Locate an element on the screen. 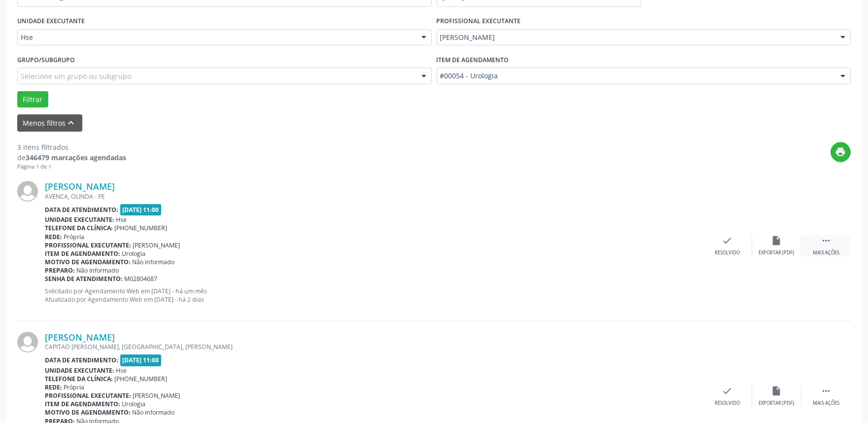  button: Menos filtroskeyboard_arrow_up is located at coordinates (50, 123).